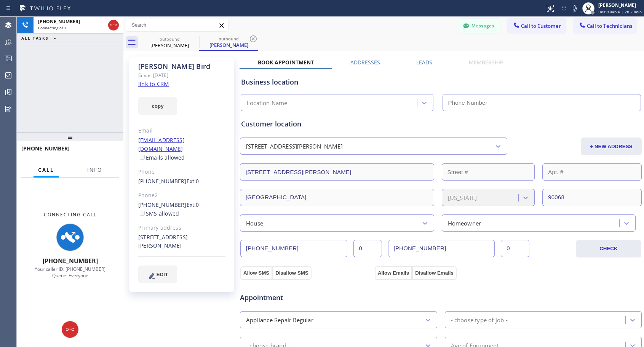 This screenshot has height=347, width=644. Describe the element at coordinates (486, 62) in the screenshot. I see `label: Membership` at that location.